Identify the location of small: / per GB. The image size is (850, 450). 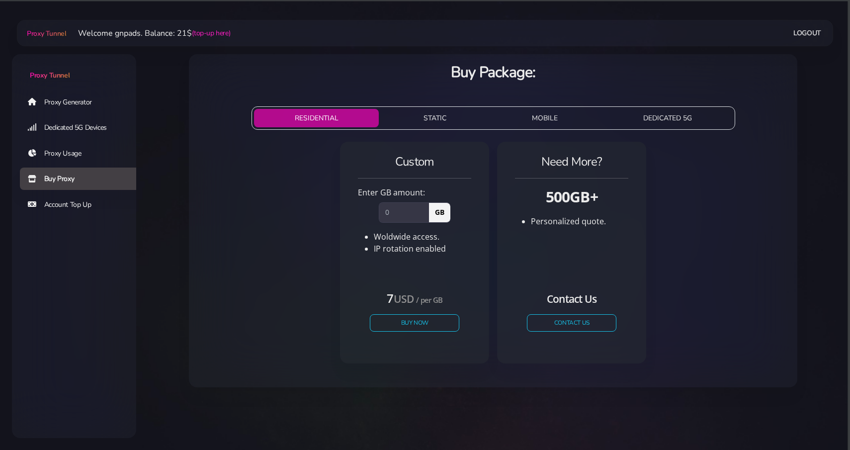
(429, 300).